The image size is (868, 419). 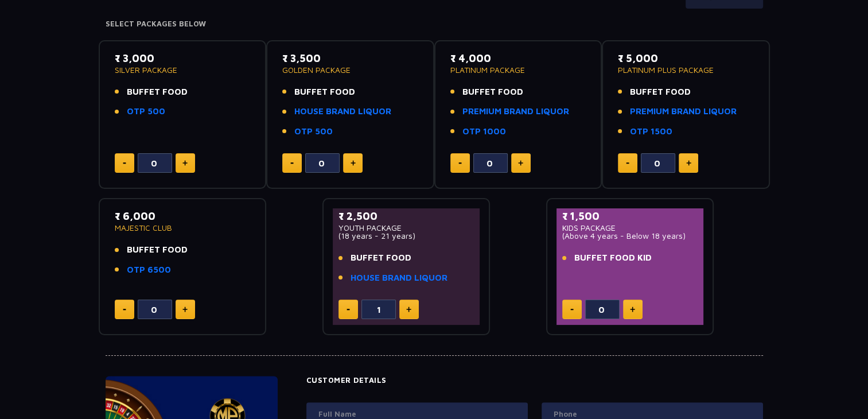 What do you see at coordinates (407, 216) in the screenshot?
I see `p: ₹ 2,500` at bounding box center [407, 216].